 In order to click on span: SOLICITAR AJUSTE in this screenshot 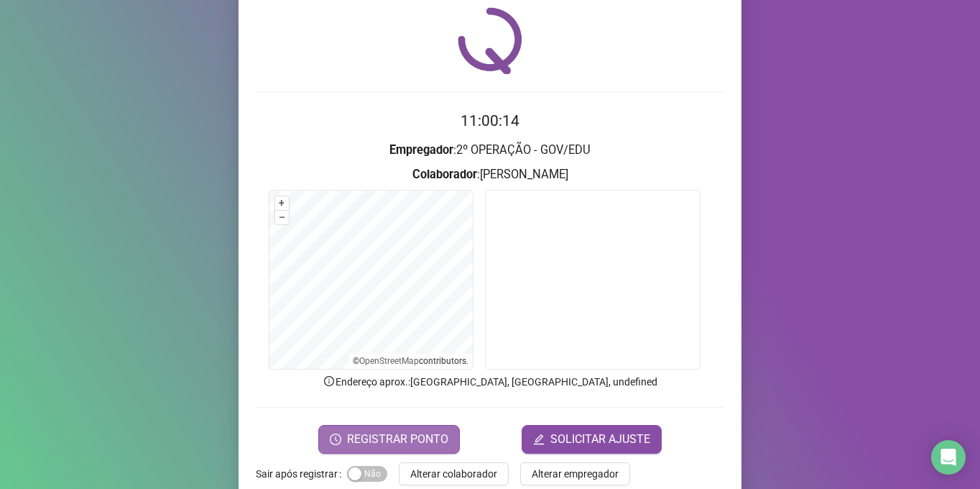, I will do `click(600, 439)`.